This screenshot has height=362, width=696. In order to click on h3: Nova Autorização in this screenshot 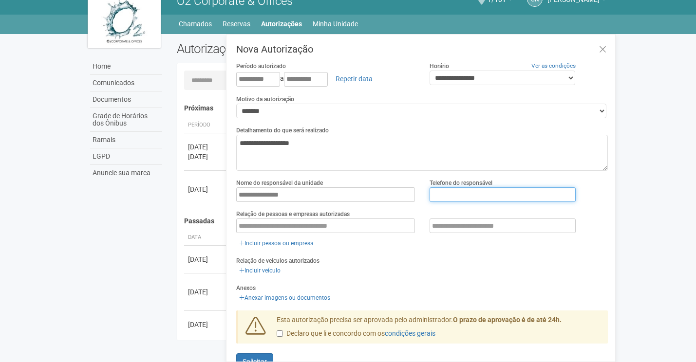, I will do `click(422, 49)`.